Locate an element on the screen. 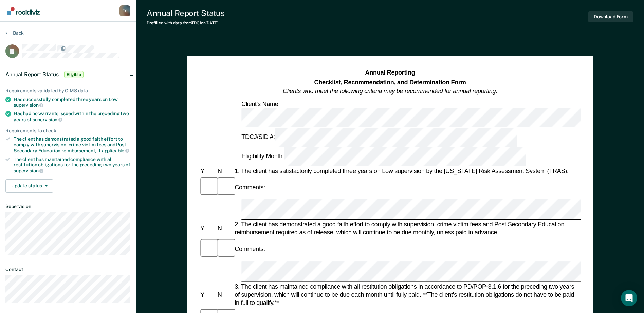  button: Back is located at coordinates (15, 33).